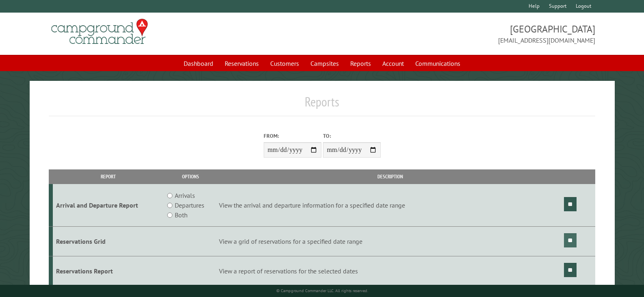 This screenshot has width=644, height=297. I want to click on a: Campsites, so click(324, 64).